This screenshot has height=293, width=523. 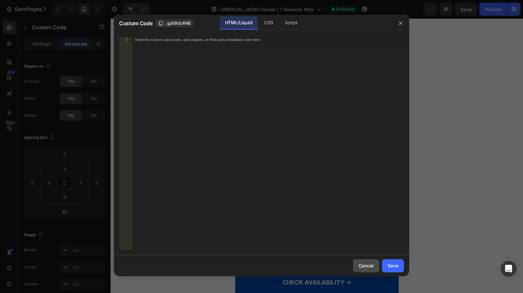 What do you see at coordinates (509, 269) in the screenshot?
I see `div: Open Intercom Messenger` at bounding box center [509, 269].